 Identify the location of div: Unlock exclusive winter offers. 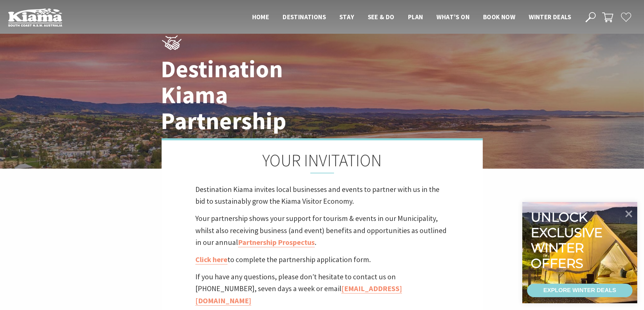
(568, 240).